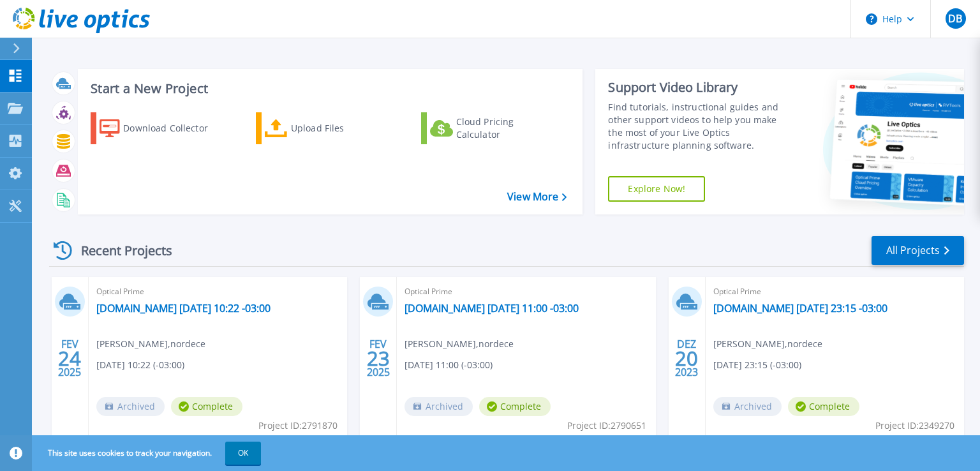 The height and width of the screenshot is (471, 980). What do you see at coordinates (700, 87) in the screenshot?
I see `div: Support Video Library` at bounding box center [700, 87].